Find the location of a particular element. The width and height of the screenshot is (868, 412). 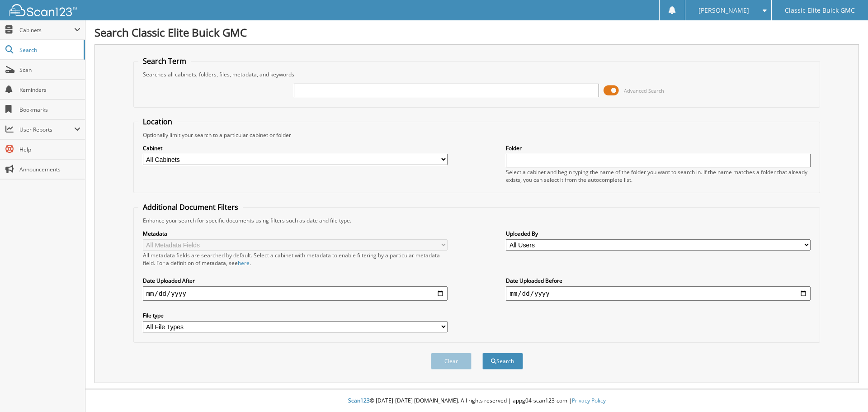

div: Searches all cabinets, folders, files, metadata, and keywords is located at coordinates (477, 74).